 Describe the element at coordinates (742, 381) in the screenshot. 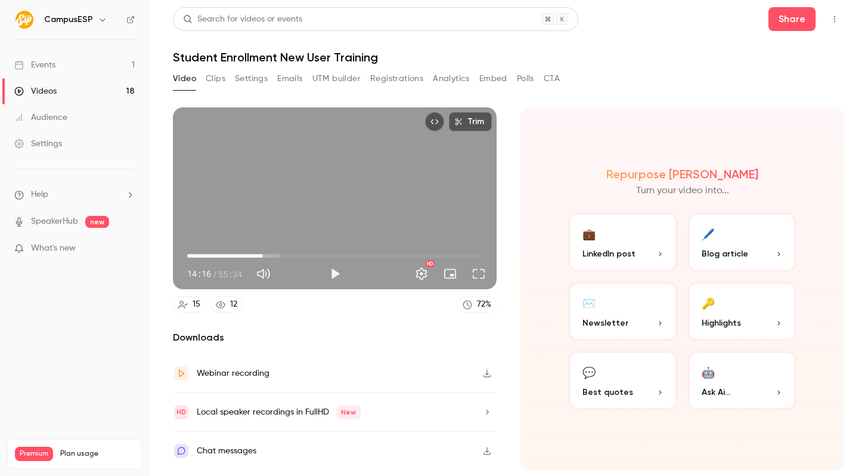

I see `button: 🤖Ask Ai...` at that location.